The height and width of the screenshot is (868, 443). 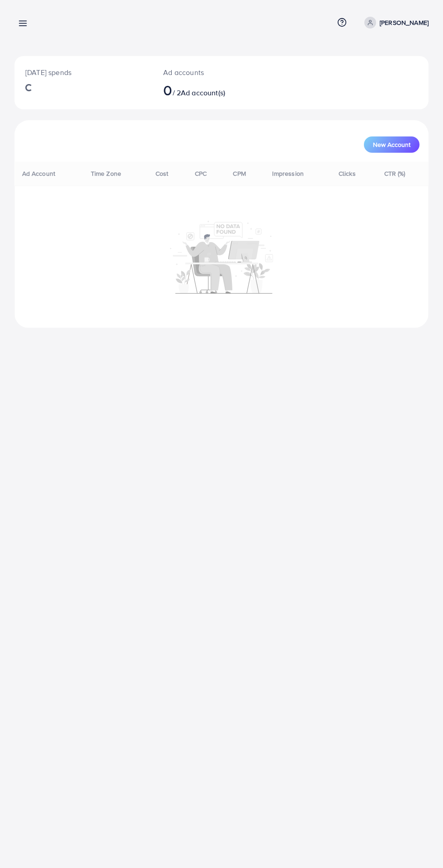 What do you see at coordinates (392, 145) in the screenshot?
I see `button: New Account` at bounding box center [392, 145].